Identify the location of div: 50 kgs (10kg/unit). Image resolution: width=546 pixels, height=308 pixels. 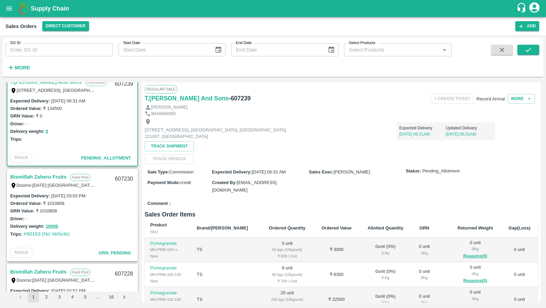
(287, 249).